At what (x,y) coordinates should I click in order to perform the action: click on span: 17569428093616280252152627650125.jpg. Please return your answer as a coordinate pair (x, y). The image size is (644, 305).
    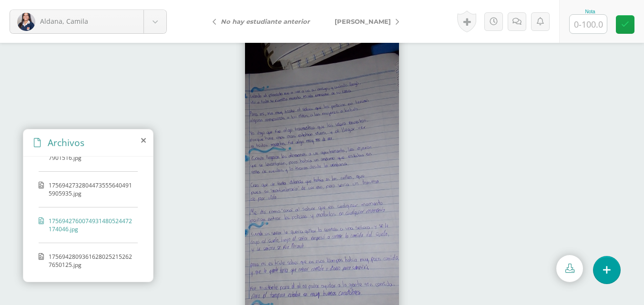
    Looking at the image, I should click on (91, 261).